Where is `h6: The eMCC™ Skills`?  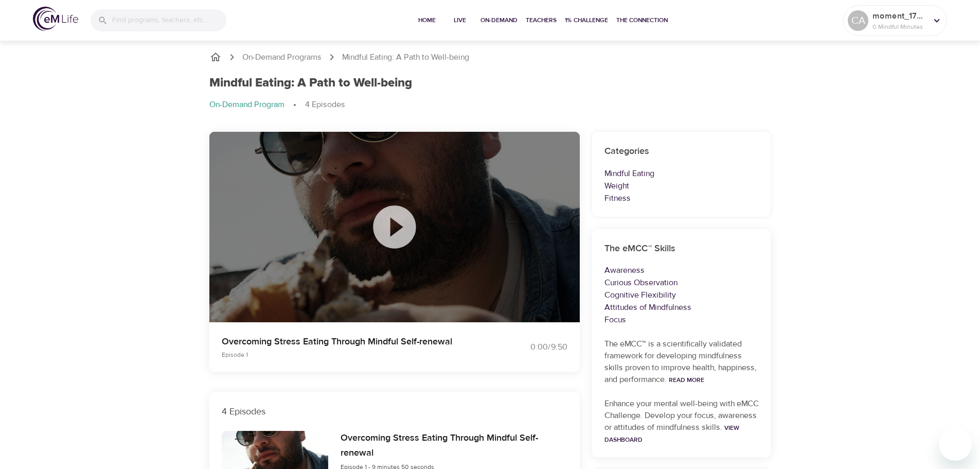
h6: The eMCC™ Skills is located at coordinates (681, 249).